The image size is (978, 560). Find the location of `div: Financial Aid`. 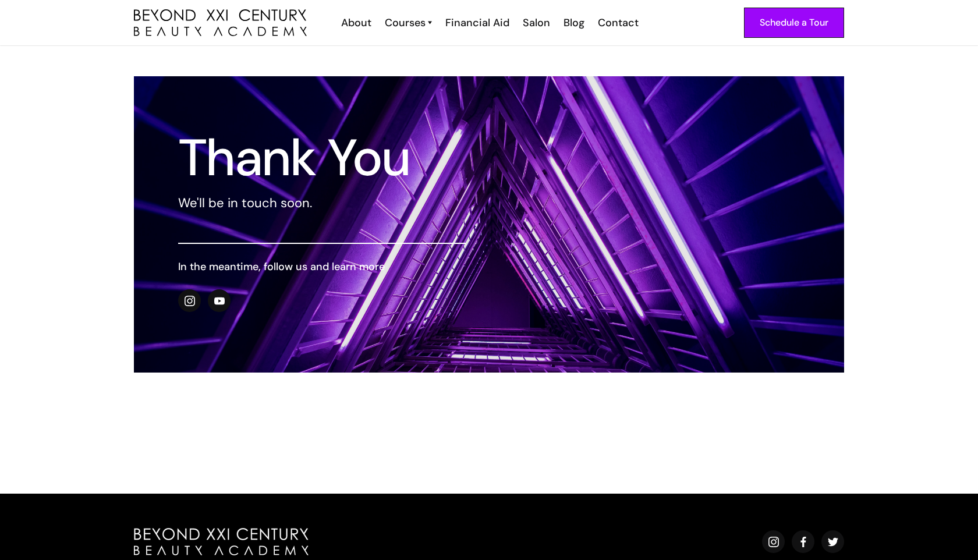

div: Financial Aid is located at coordinates (477, 23).